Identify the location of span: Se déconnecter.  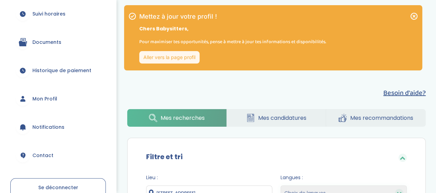
(58, 187).